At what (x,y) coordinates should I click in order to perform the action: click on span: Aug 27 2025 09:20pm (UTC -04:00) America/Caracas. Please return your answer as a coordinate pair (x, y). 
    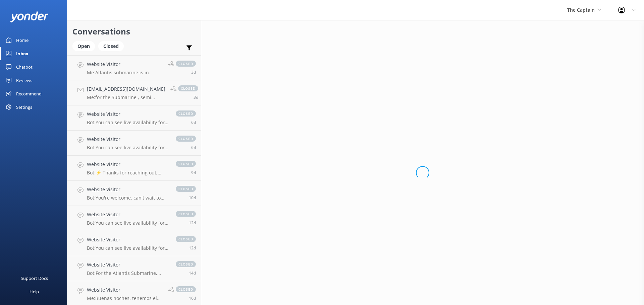
    Looking at the image, I should click on (192, 248).